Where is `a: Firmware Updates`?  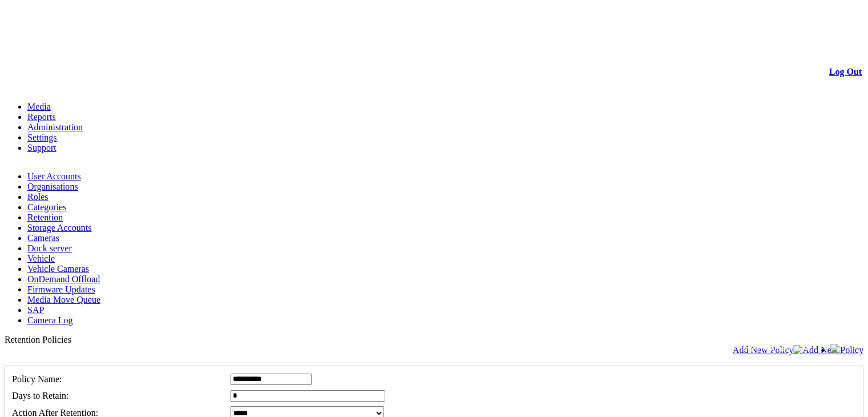
a: Firmware Updates is located at coordinates (61, 289).